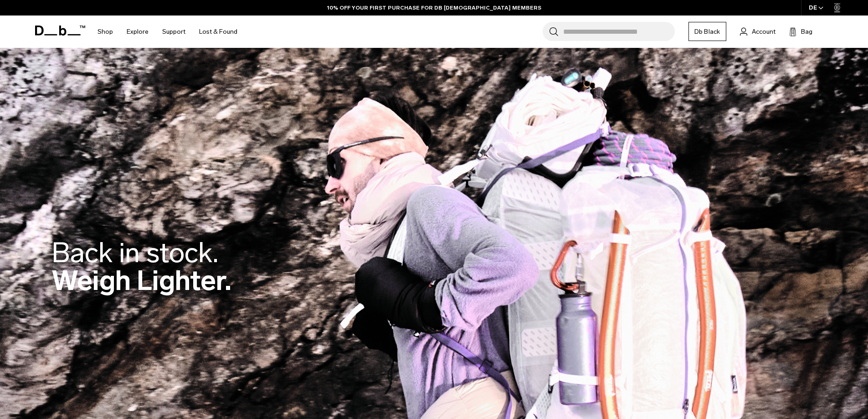 This screenshot has width=868, height=419. I want to click on a: Lost & Found, so click(218, 32).